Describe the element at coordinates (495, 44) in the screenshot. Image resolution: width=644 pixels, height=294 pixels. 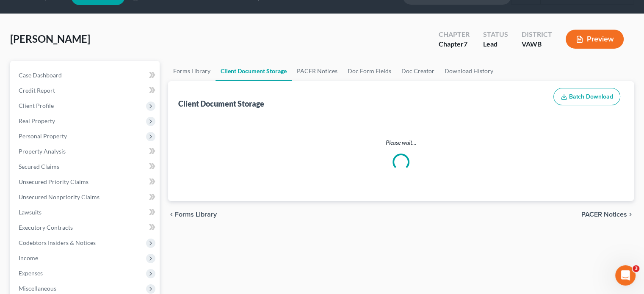
I see `div: Lead` at that location.